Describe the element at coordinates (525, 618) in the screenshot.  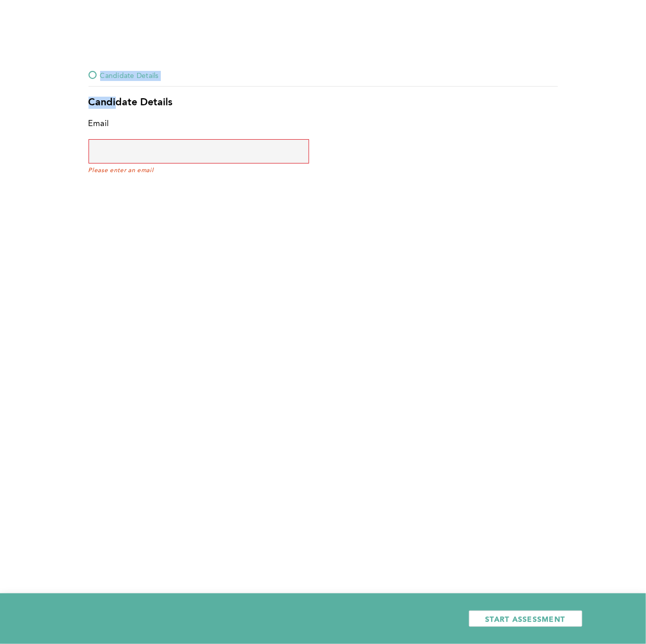
I see `span: START ASSESSMENT` at that location.